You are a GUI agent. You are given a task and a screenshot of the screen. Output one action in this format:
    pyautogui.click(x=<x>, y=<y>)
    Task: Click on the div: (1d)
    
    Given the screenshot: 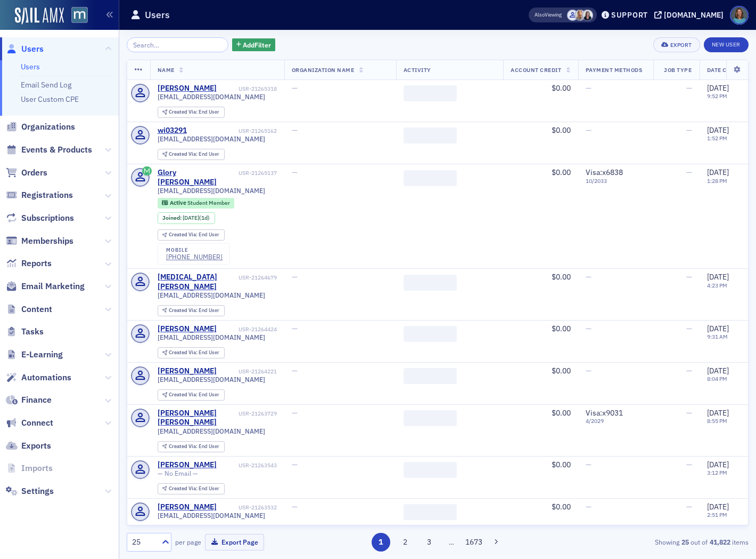 What is the action you would take?
    pyautogui.click(x=196, y=218)
    